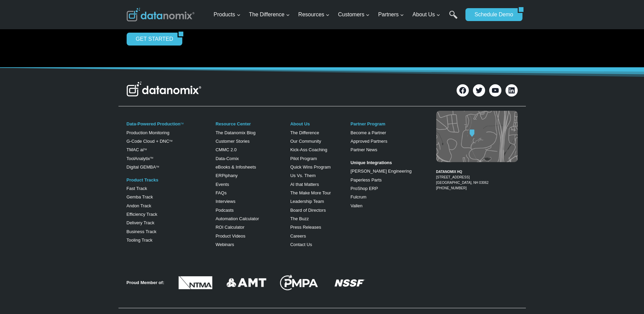 The image size is (644, 314). What do you see at coordinates (371, 163) in the screenshot?
I see `strong: Unique Integrations` at bounding box center [371, 163].